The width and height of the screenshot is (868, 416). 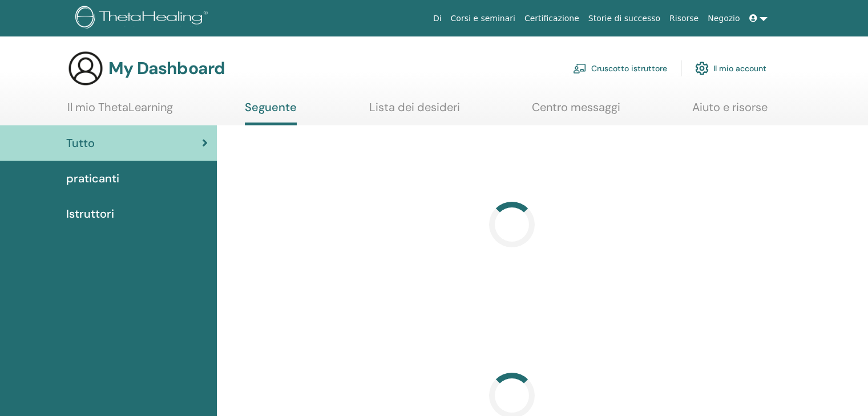 I want to click on img: logo.png, so click(x=143, y=18).